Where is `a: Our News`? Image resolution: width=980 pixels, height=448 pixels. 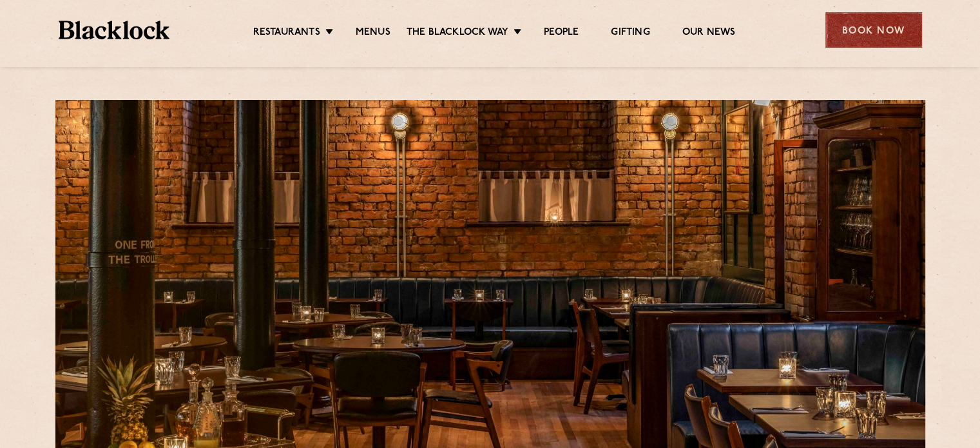
a: Our News is located at coordinates (708, 33).